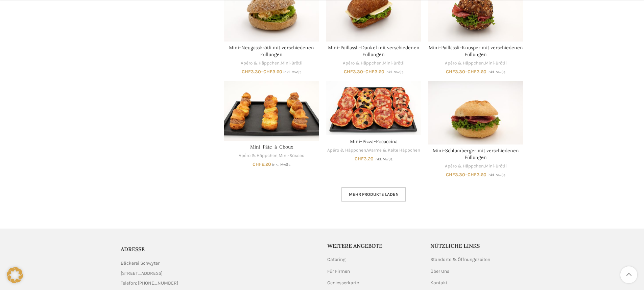  What do you see at coordinates (133, 250) in the screenshot?
I see `span: ADRESSE` at bounding box center [133, 250].